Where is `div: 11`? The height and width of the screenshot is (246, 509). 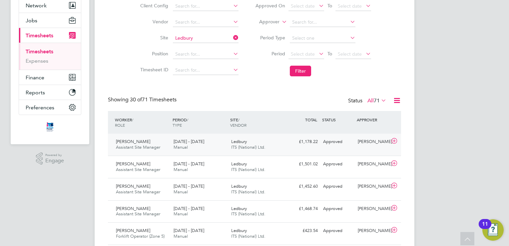 div: 11 is located at coordinates (485, 228).